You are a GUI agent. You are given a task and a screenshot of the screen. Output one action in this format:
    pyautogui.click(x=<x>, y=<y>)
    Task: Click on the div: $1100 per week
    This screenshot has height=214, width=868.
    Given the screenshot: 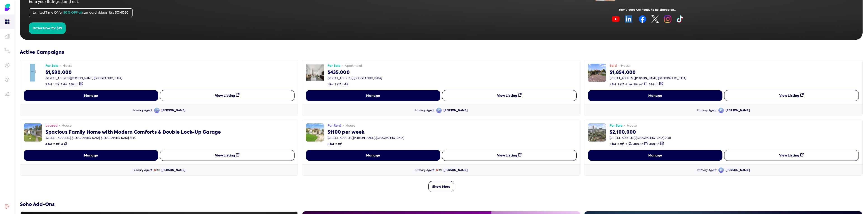 What is the action you would take?
    pyautogui.click(x=366, y=132)
    